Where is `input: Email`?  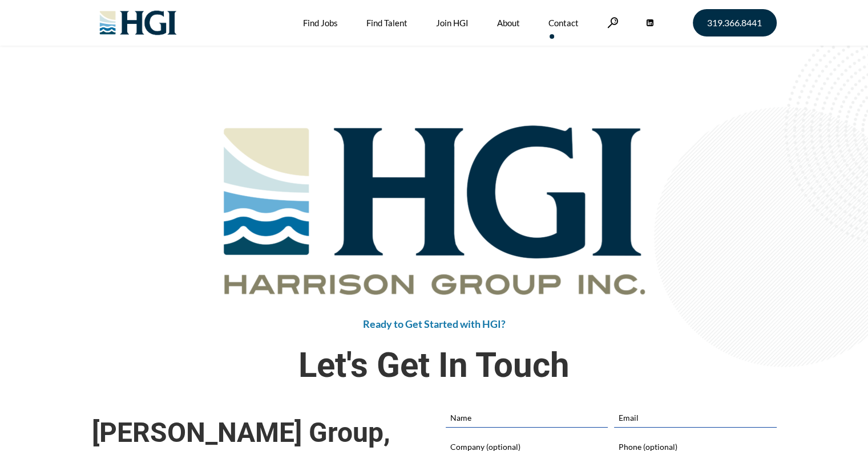
input: Email is located at coordinates (695, 418).